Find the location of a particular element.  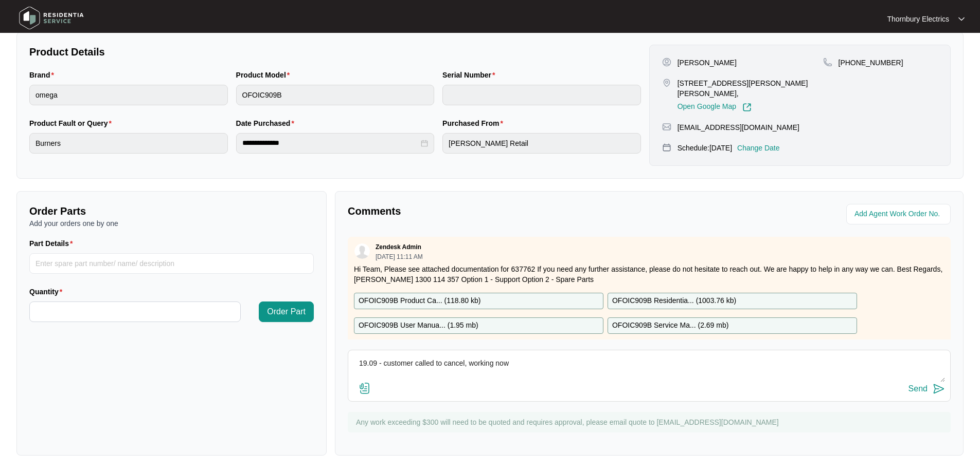

p: OFOIC909B User Manua... ( 1.95 mb ) is located at coordinates (419, 326).